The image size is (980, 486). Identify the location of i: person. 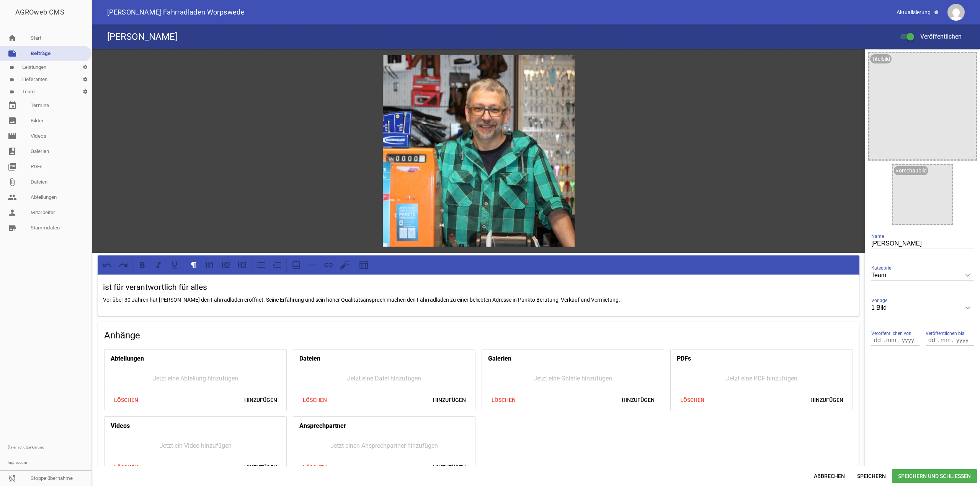
(12, 213).